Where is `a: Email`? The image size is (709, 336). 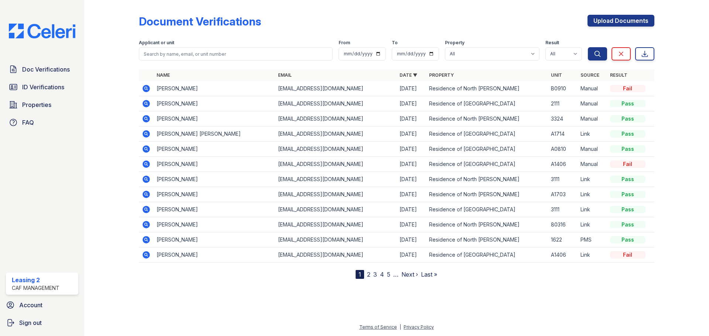 a: Email is located at coordinates (285, 75).